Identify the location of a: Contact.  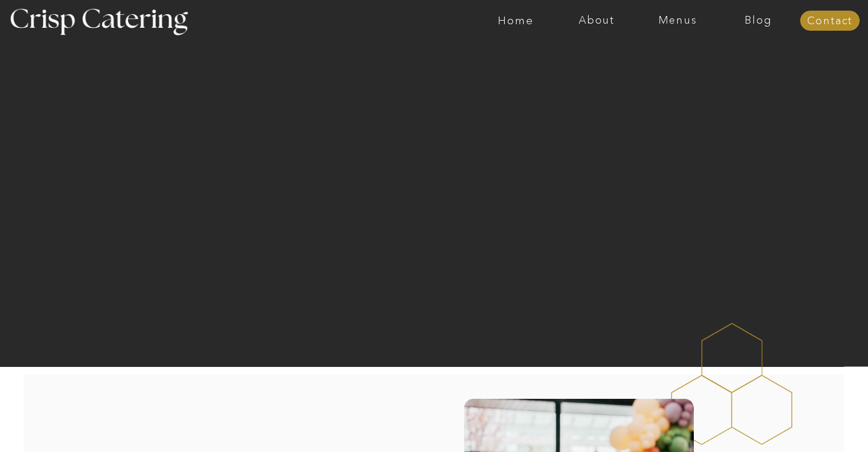
(830, 21).